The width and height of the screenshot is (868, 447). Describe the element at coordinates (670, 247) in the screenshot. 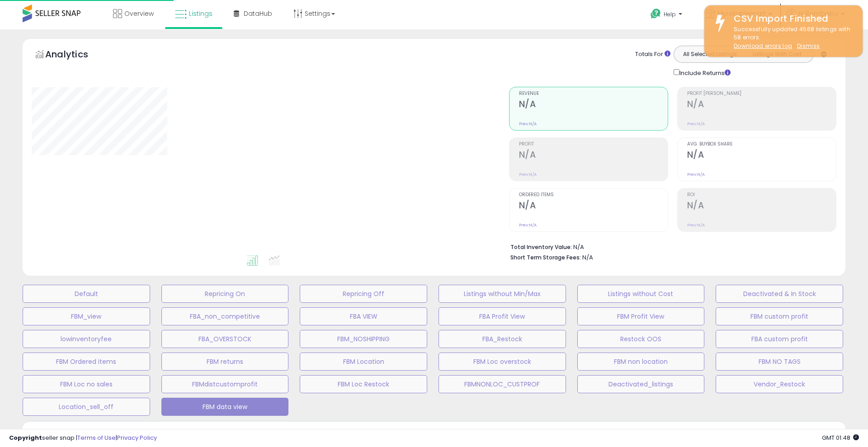

I see `li: N/A` at that location.